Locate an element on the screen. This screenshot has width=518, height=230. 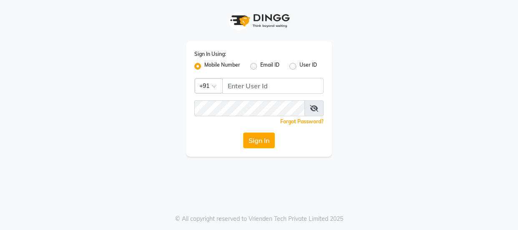
label: Email ID is located at coordinates (270, 66).